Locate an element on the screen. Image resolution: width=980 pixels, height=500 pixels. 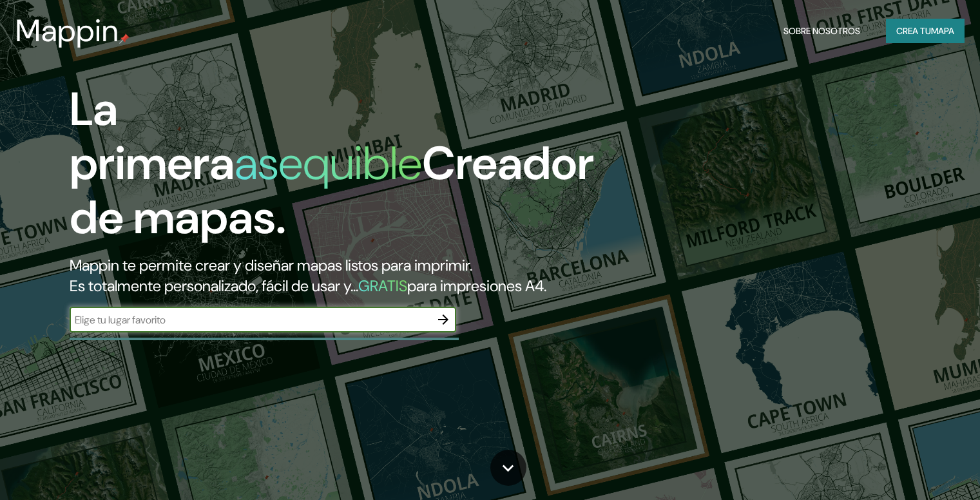
font: Mappin te permite crear y diseñar mapas listos para imprimir. is located at coordinates (271, 264).